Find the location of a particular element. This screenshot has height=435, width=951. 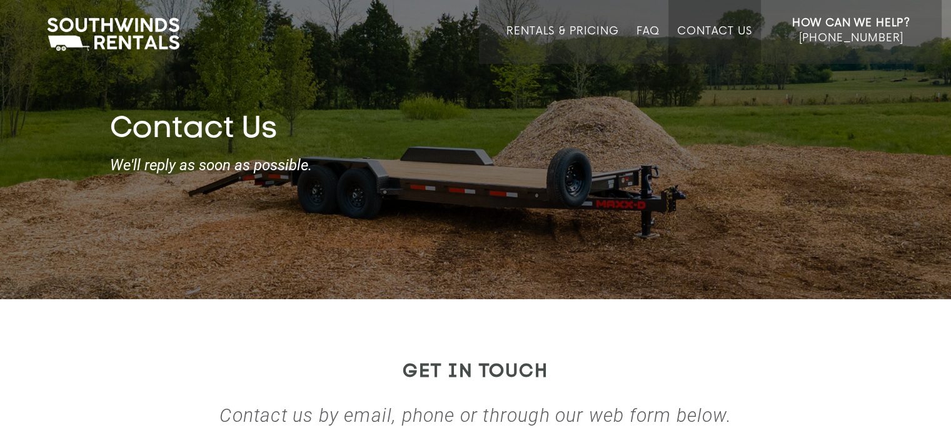

h2: get in touch is located at coordinates (476, 372).